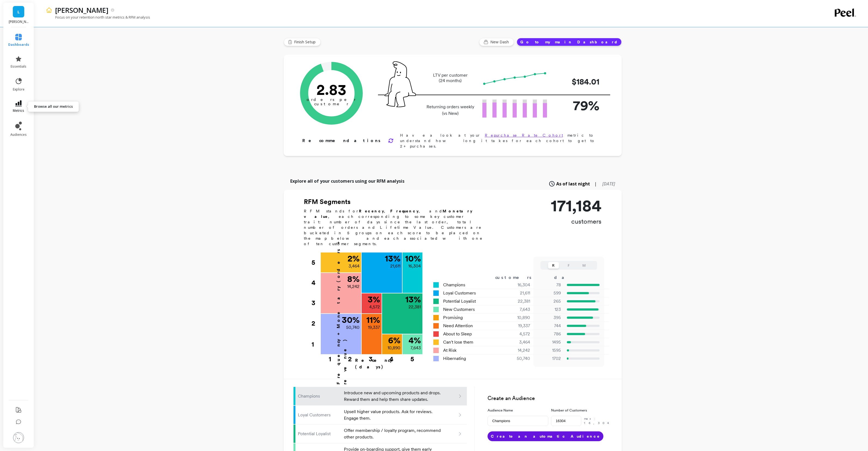 This screenshot has height=451, width=868. What do you see at coordinates (518, 411) in the screenshot?
I see `label: Audience Name` at bounding box center [518, 411].